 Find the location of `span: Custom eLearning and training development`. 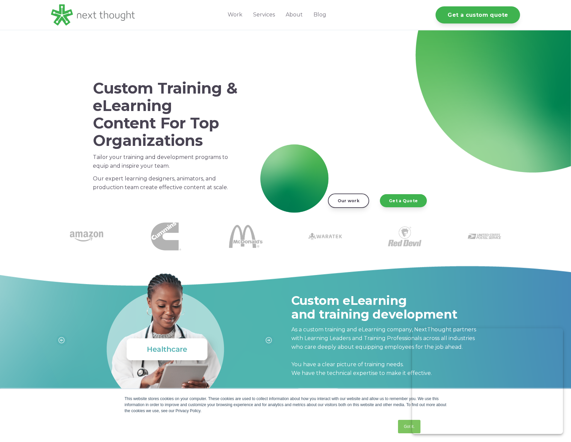

span: Custom eLearning and training development is located at coordinates (374, 307).